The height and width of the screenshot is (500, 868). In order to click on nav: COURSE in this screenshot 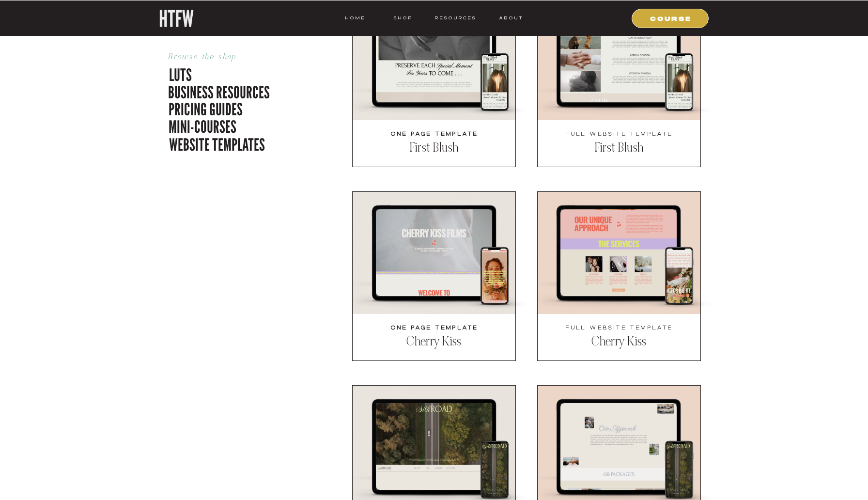, I will do `click(671, 18)`.